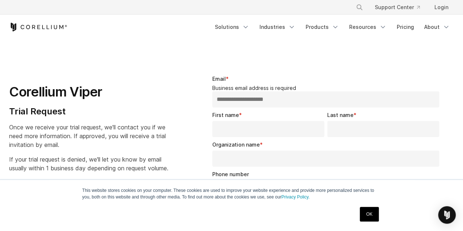 This screenshot has width=463, height=231. What do you see at coordinates (405, 27) in the screenshot?
I see `a: Pricing` at bounding box center [405, 27].